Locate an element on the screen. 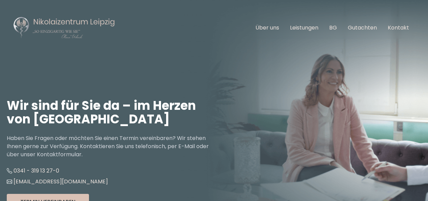 The image size is (428, 201). a: Kontakt is located at coordinates (398, 27).